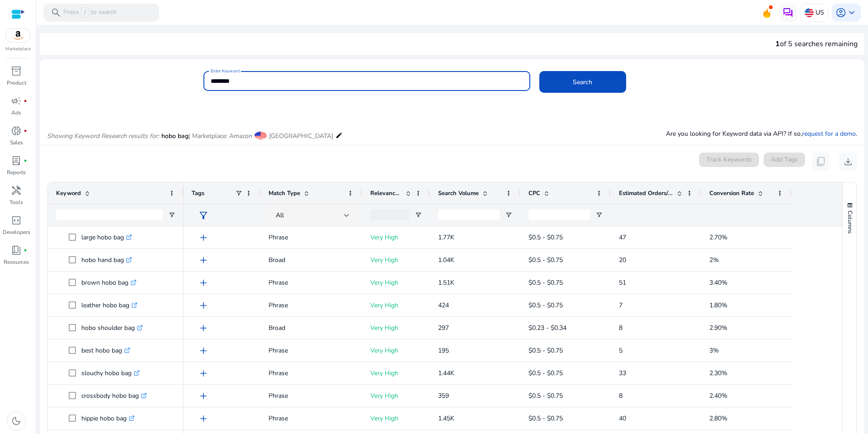 The image size is (868, 434). What do you see at coordinates (622, 282) in the screenshot?
I see `span: 51` at bounding box center [622, 282].